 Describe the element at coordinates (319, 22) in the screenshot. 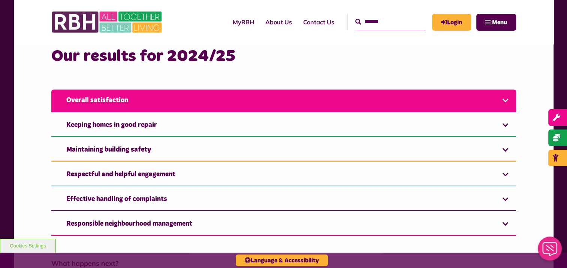

I see `a: Contact Us` at that location.